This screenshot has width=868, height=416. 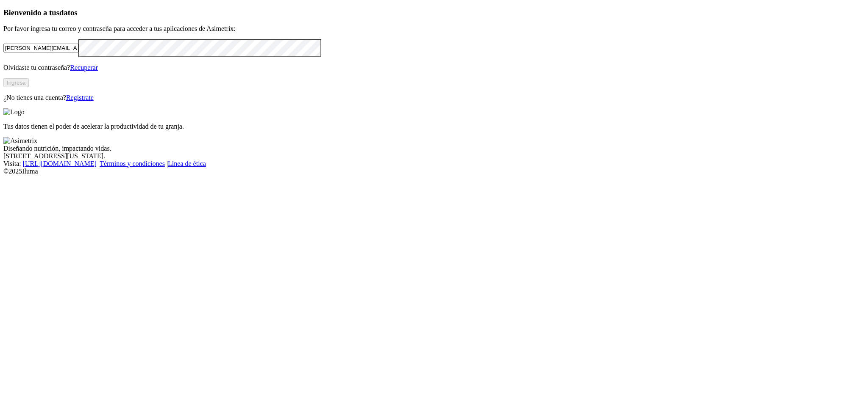 I want to click on button: Ingresa, so click(x=16, y=82).